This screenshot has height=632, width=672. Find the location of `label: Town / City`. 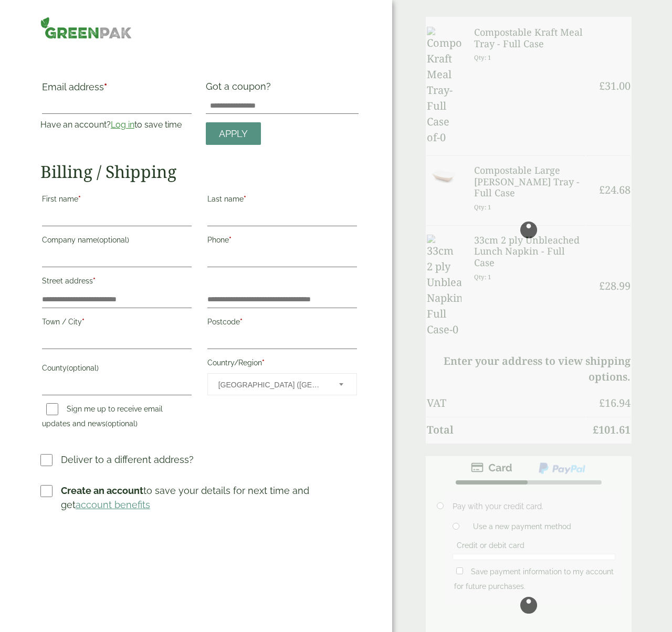

label: Town / City is located at coordinates (116, 324).